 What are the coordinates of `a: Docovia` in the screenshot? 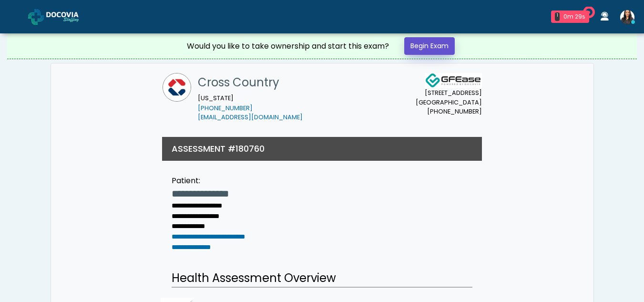 It's located at (61, 16).